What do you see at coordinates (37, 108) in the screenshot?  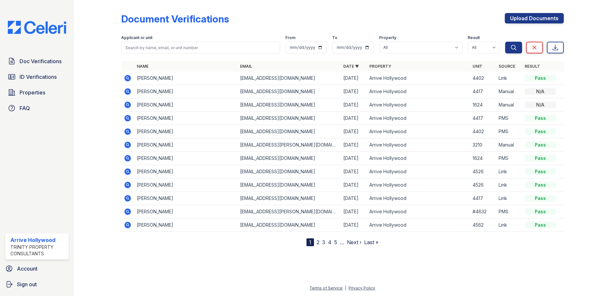 I see `a: FAQ` at bounding box center [37, 108].